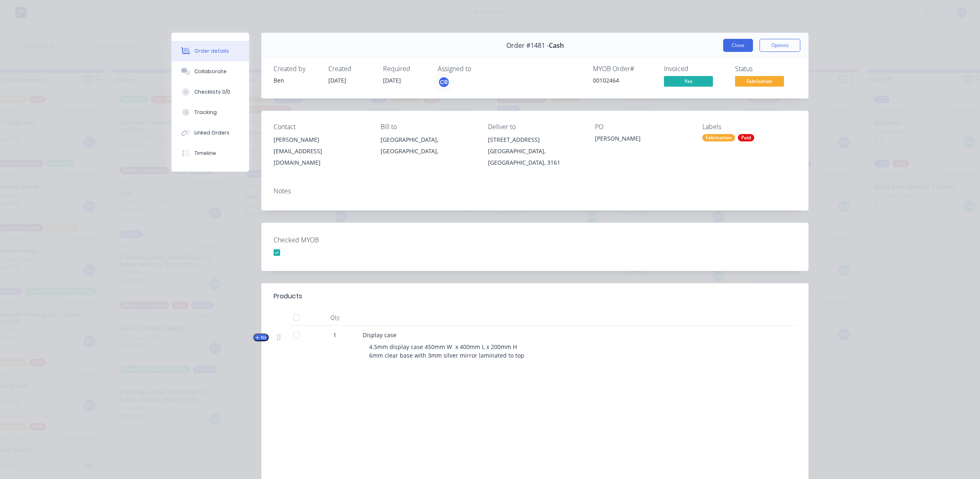 The image size is (980, 479). Describe the element at coordinates (210, 72) in the screenshot. I see `button: Collaborate` at that location.